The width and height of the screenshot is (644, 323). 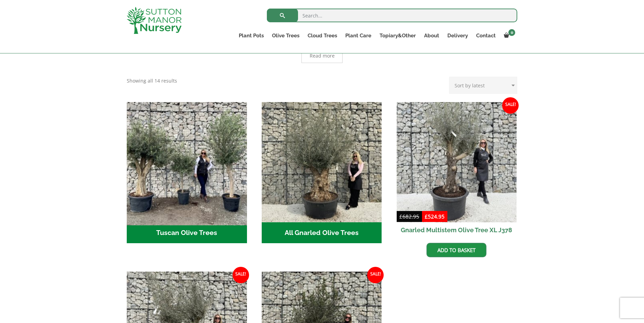 What do you see at coordinates (457, 170) in the screenshot?
I see `a: Sale! Gnarled Multistem Olive Tree XL J378` at bounding box center [457, 170].